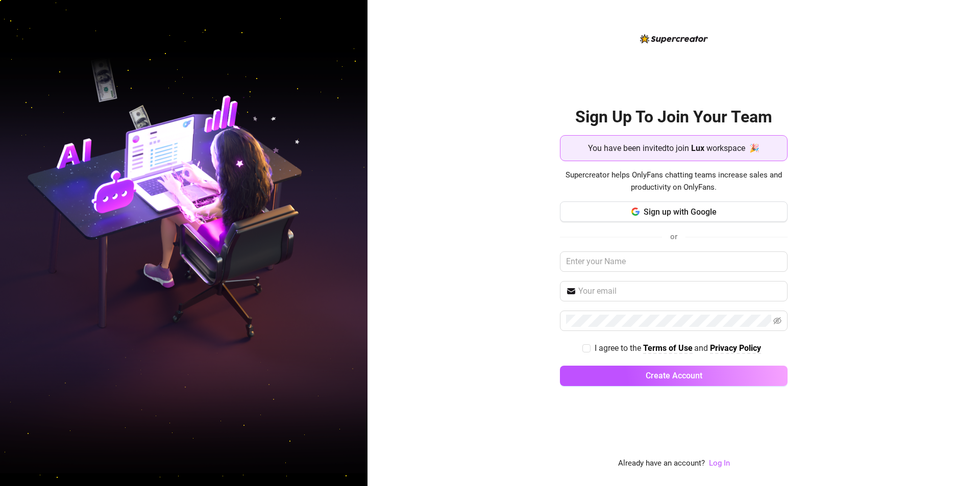 Image resolution: width=980 pixels, height=486 pixels. What do you see at coordinates (736, 348) in the screenshot?
I see `a: Privacy Policy` at bounding box center [736, 348].